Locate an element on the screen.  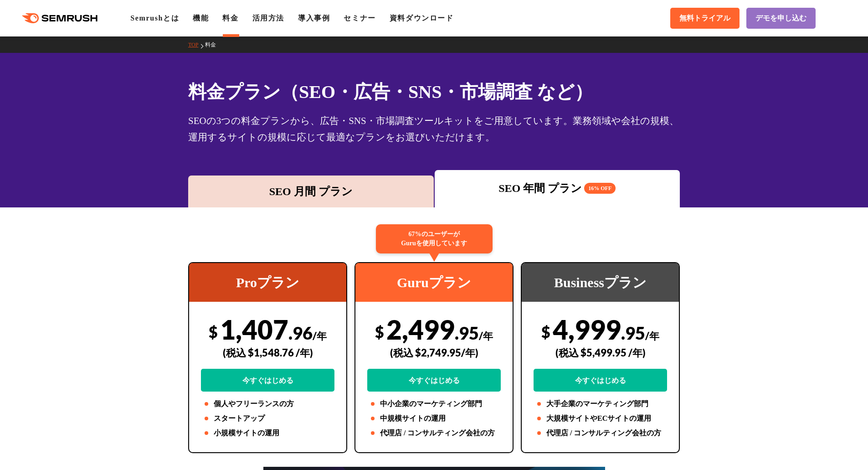
li: 中規模サイトの運用 is located at coordinates (434, 418).